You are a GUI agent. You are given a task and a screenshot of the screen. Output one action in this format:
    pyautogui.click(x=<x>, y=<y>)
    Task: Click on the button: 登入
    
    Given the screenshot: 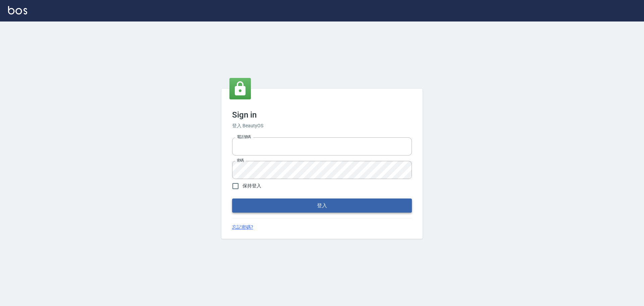 What is the action you would take?
    pyautogui.click(x=322, y=205)
    